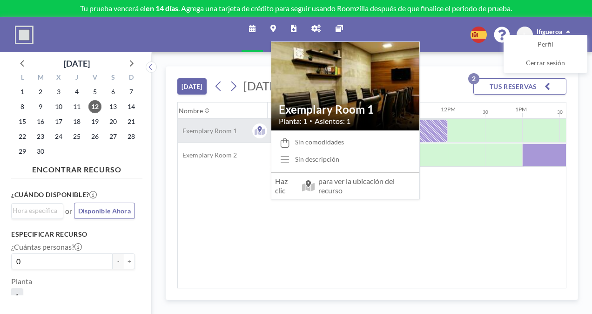  What do you see at coordinates (77, 78) in the screenshot?
I see `div: J` at bounding box center [77, 78].